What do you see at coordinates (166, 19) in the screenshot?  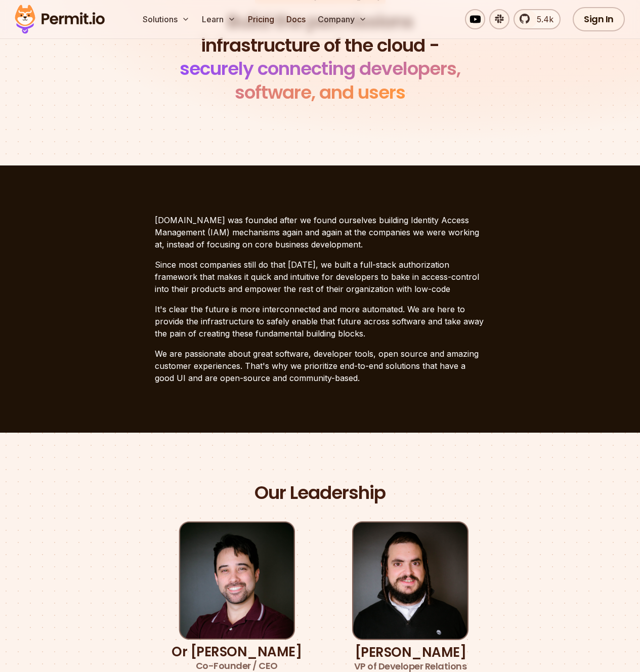 I see `button: Solutions` at bounding box center [166, 19].